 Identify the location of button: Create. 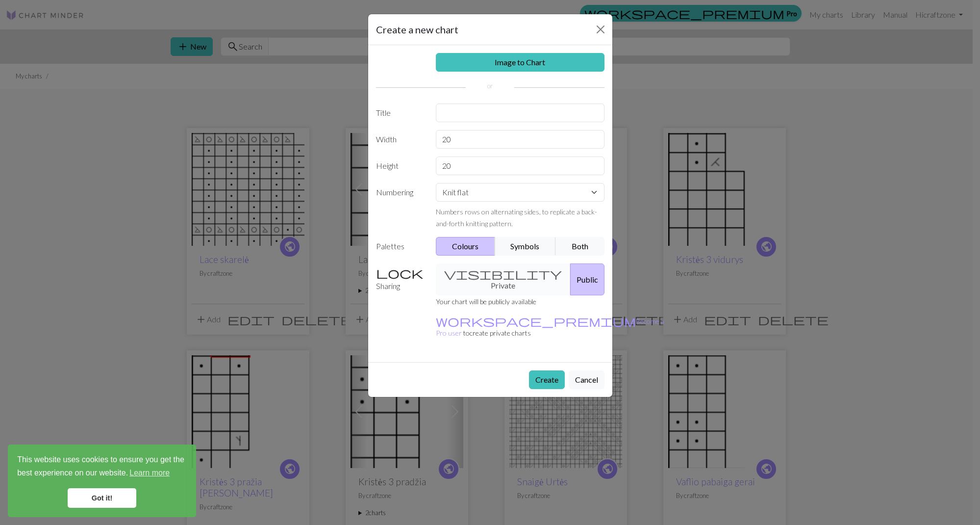
(546, 380).